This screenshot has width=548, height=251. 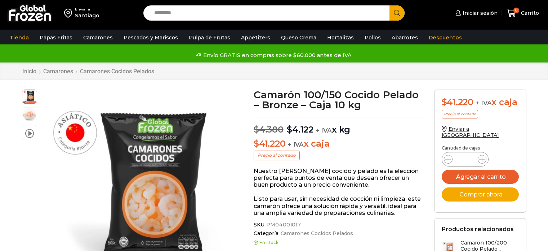 I want to click on span: Iniciar sesión, so click(x=480, y=13).